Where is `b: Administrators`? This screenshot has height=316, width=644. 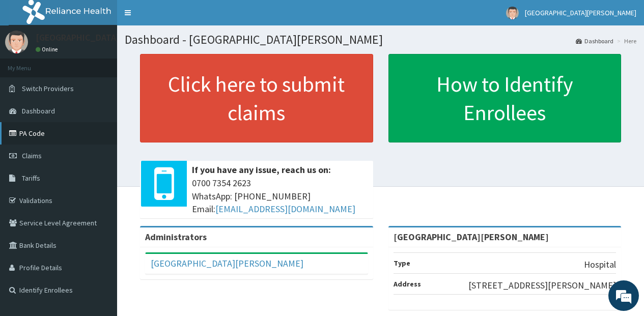 b: Administrators is located at coordinates (176, 236).